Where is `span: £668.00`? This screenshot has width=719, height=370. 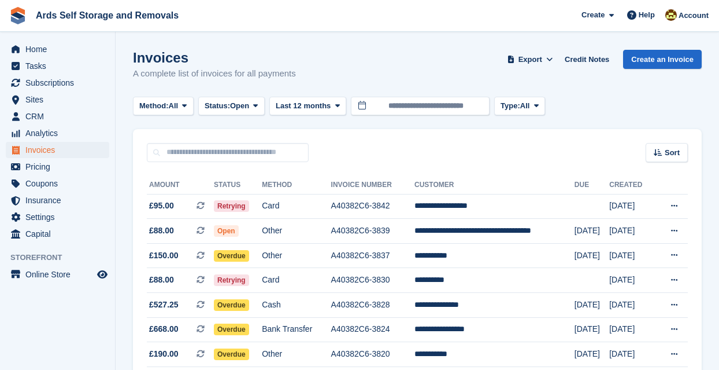 span: £668.00 is located at coordinates (164, 328).